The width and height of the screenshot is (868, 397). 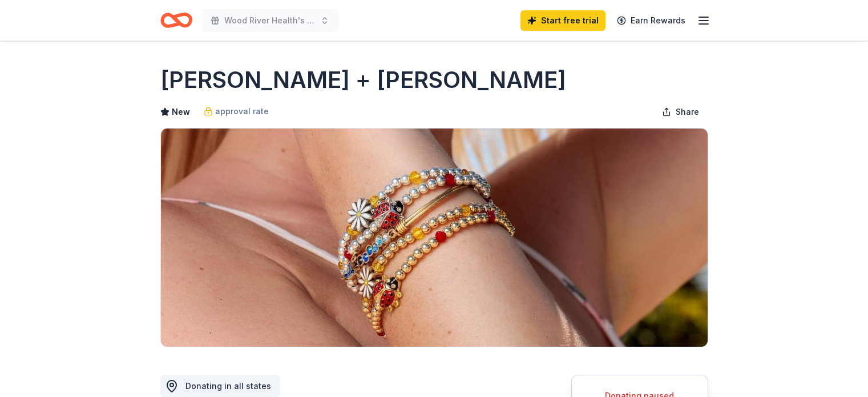 What do you see at coordinates (242, 111) in the screenshot?
I see `span: approval rate` at bounding box center [242, 111].